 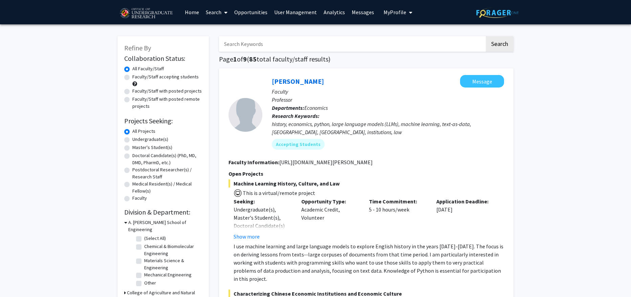 I want to click on div: Undergraduate(s), Master's Student(s), Doctoral Candidate(s) (PhD, MD, DMD, PharmD, etc.), so click(x=262, y=226).